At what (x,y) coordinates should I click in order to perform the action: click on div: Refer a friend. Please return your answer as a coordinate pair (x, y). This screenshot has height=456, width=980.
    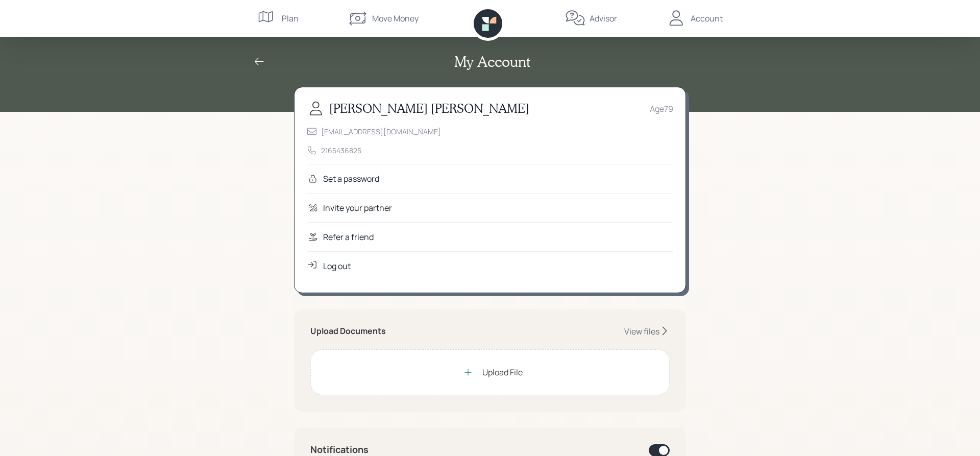
    Looking at the image, I should click on (348, 237).